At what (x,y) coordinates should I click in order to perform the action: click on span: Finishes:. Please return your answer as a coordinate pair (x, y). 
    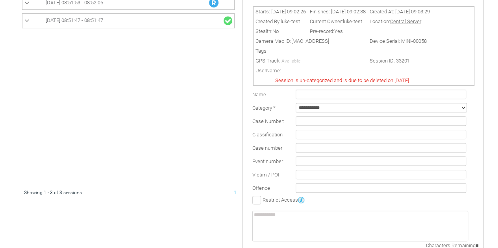
    Looking at the image, I should click on (320, 11).